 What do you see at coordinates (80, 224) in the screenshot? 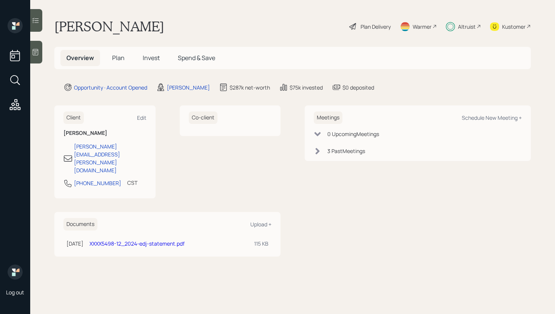
I see `h6: Documents` at bounding box center [80, 224].